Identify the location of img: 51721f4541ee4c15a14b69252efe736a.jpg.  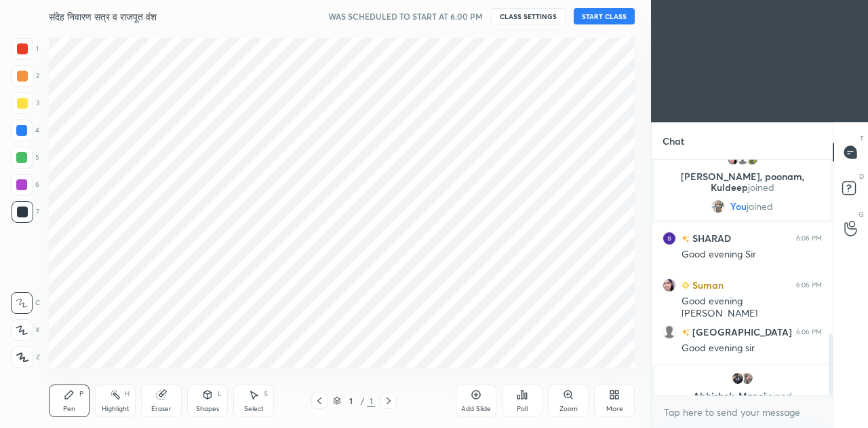
(669, 285).